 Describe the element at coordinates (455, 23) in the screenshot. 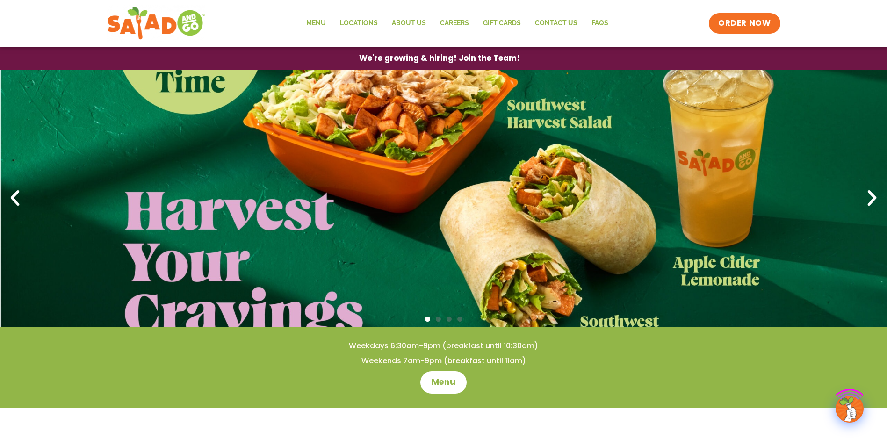

I see `a: Careers` at that location.